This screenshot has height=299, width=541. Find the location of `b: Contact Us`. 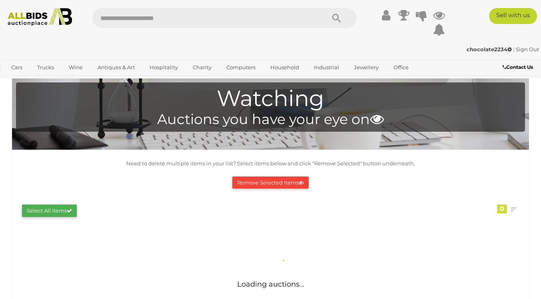

b: Contact Us is located at coordinates (518, 67).